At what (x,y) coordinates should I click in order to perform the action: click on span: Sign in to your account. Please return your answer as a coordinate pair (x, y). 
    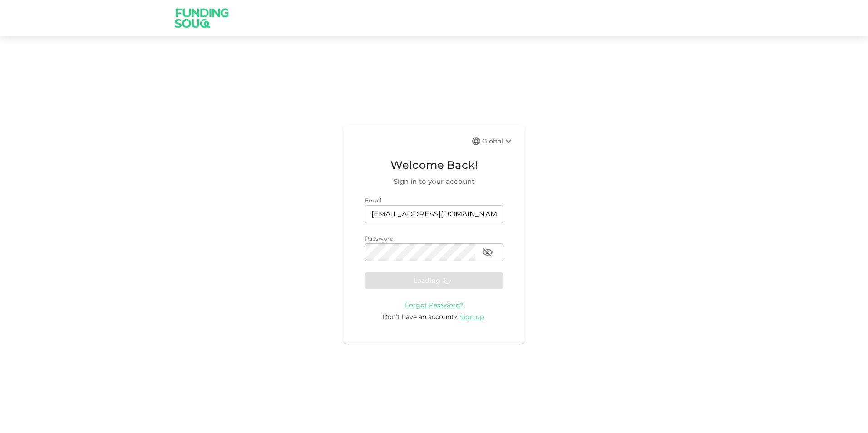
    Looking at the image, I should click on (434, 182).